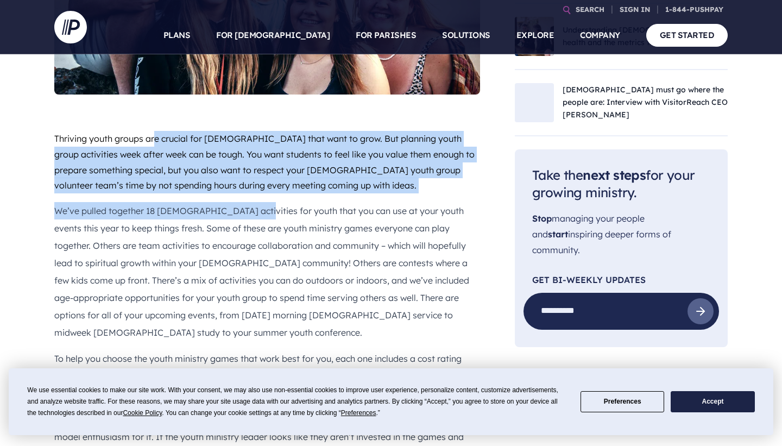 The image size is (782, 446). Describe the element at coordinates (613, 184) in the screenshot. I see `span: Take the for your growing ministry.` at that location.